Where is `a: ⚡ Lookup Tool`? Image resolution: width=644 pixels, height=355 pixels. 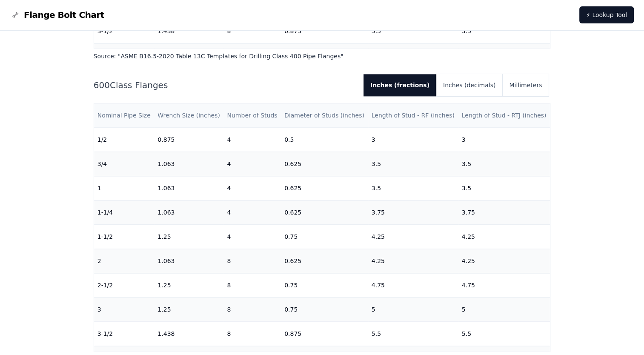
a: ⚡ Lookup Tool is located at coordinates (606, 15).